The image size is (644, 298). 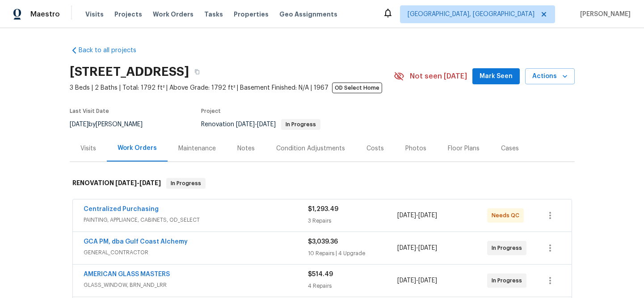 What do you see at coordinates (550, 76) in the screenshot?
I see `button: Actions` at bounding box center [550, 76].